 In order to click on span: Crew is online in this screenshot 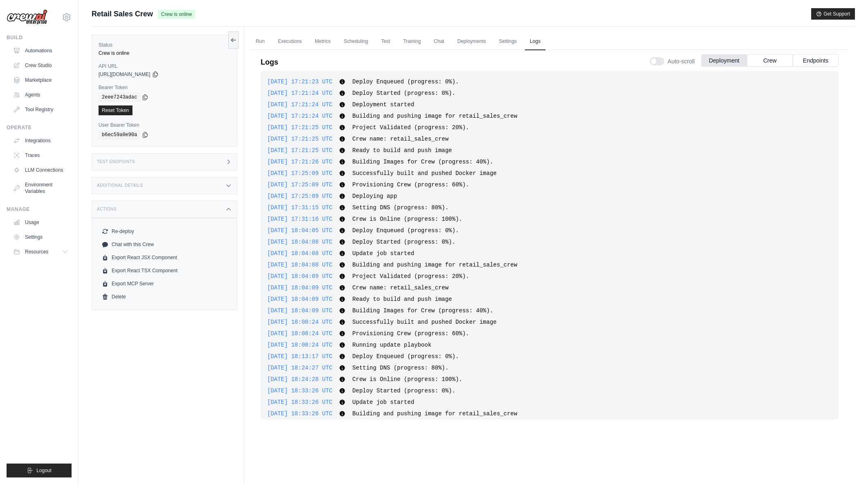, I will do `click(176, 14)`.